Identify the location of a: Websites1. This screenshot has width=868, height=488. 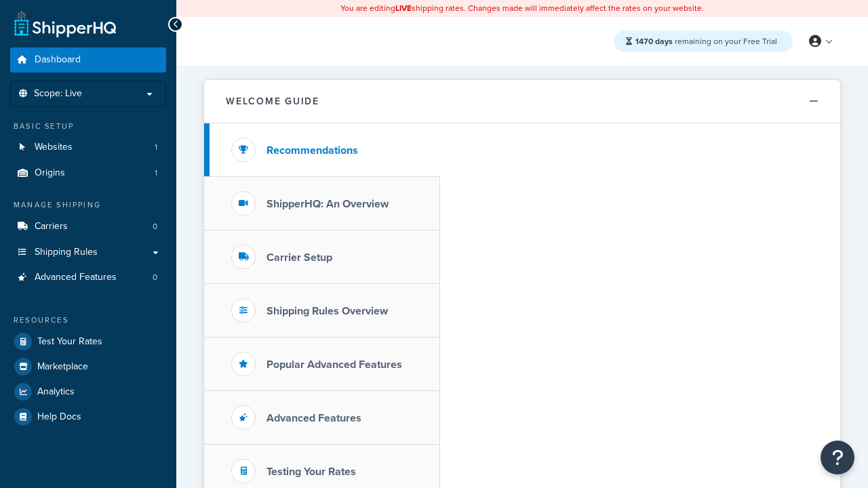
(88, 147).